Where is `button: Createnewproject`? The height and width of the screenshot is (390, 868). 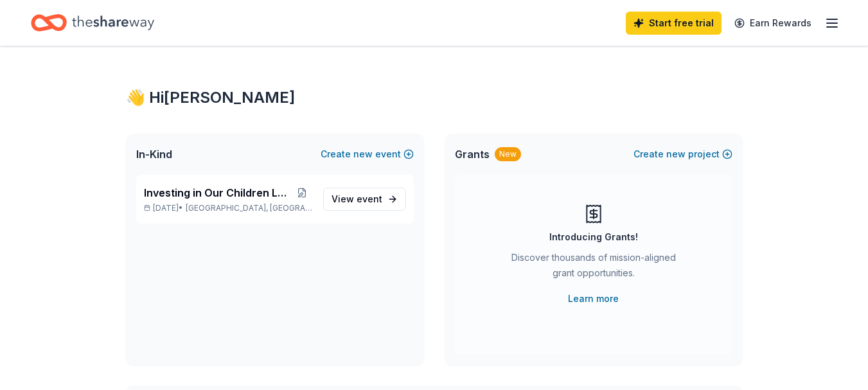 button: Createnewproject is located at coordinates (683, 154).